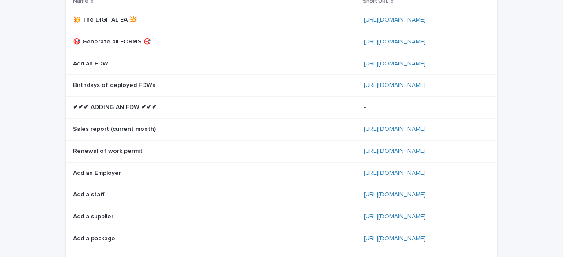 The width and height of the screenshot is (563, 257). Describe the element at coordinates (90, 194) in the screenshot. I see `p: Add a staff` at that location.